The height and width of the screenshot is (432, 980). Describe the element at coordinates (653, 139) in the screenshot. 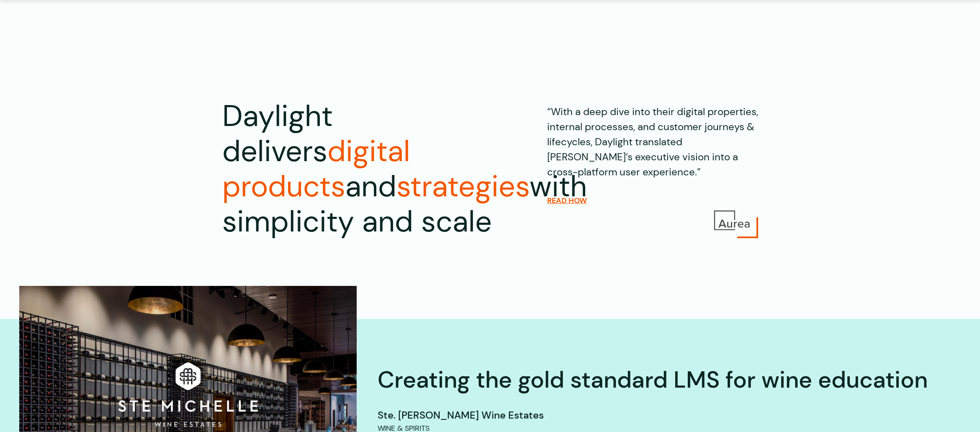

I see `p: “With a deep dive into their digital properties, internal processes, and customer journeys & life...` at that location.